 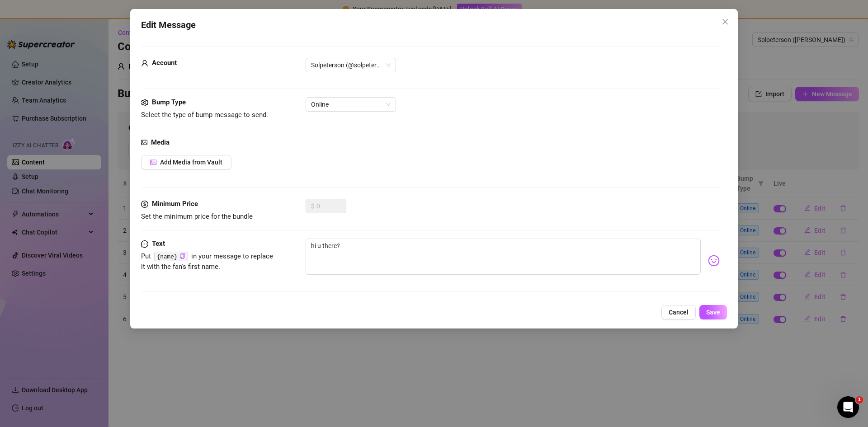 What do you see at coordinates (158, 243) in the screenshot?
I see `strong: Text` at bounding box center [158, 243].